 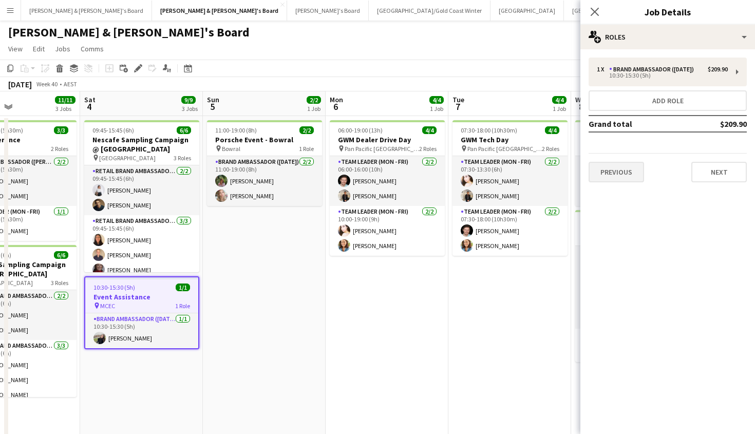 I want to click on span: 9/9, so click(x=188, y=100).